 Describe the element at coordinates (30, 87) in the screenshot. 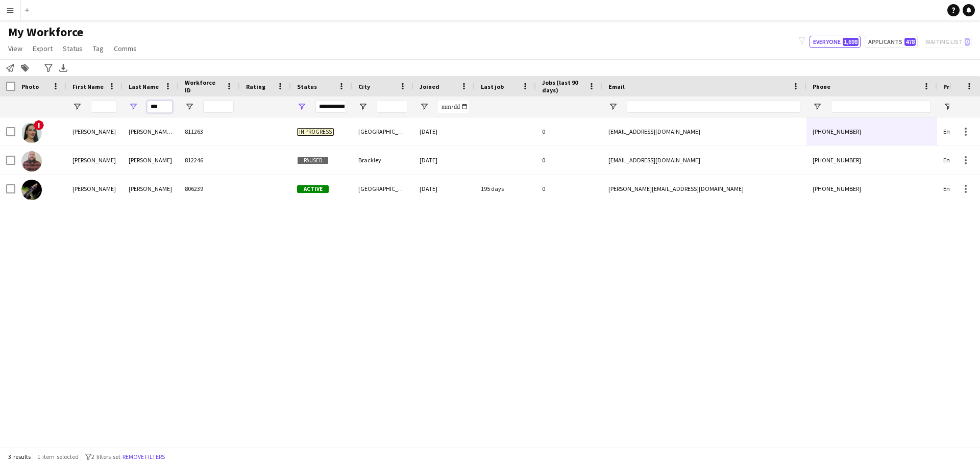

I see `span: Photo` at that location.